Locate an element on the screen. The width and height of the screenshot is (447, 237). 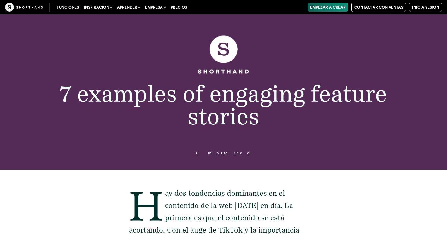
a: Contactar con ventas is located at coordinates (378, 7).